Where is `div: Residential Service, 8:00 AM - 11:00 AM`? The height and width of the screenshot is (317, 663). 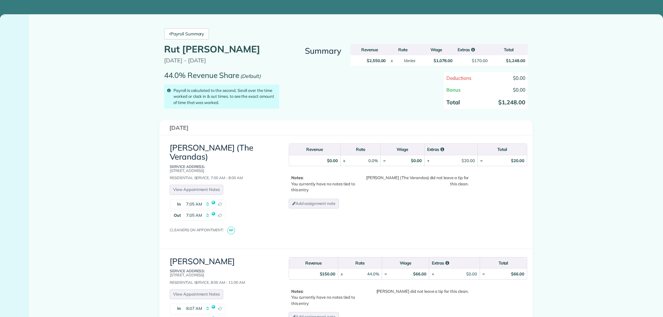
div: Residential Service, 8:00 AM - 11:00 AM is located at coordinates (222, 277).